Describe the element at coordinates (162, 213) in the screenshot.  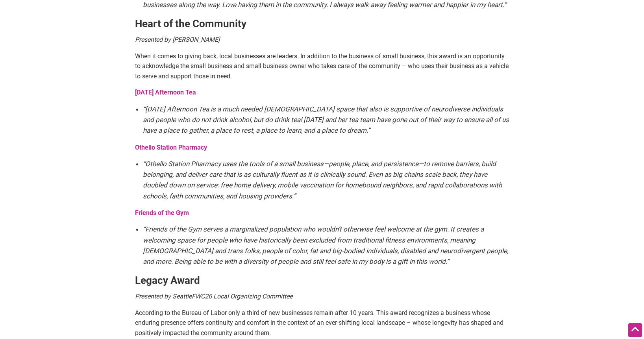
I see `strong: Friends of the Gym` at that location.